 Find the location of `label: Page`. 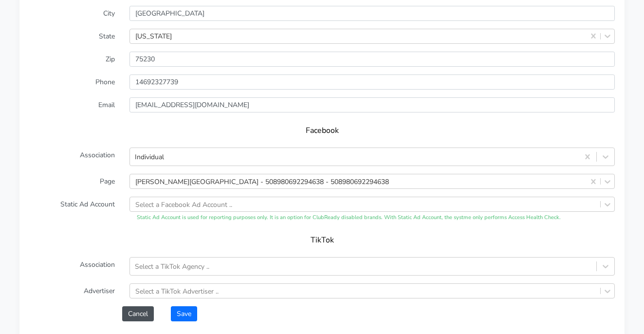

label: Page is located at coordinates (72, 181).